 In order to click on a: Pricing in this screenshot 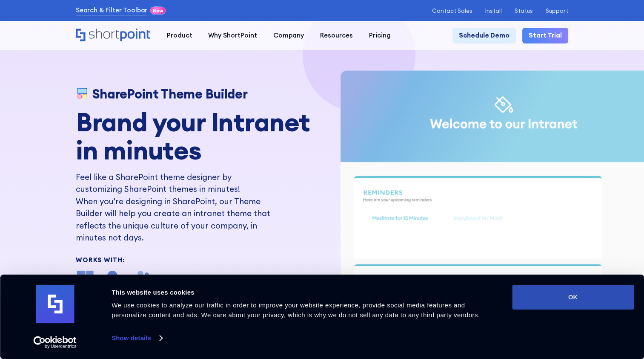, I will do `click(379, 36)`.